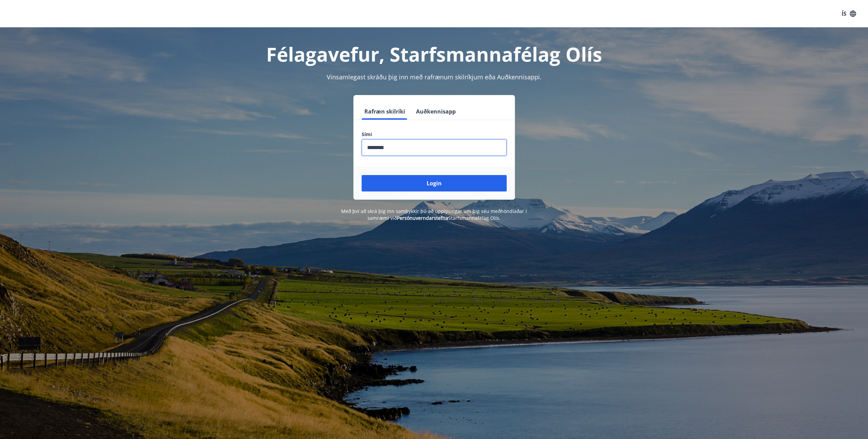 The width and height of the screenshot is (868, 439). I want to click on button: Login, so click(434, 183).